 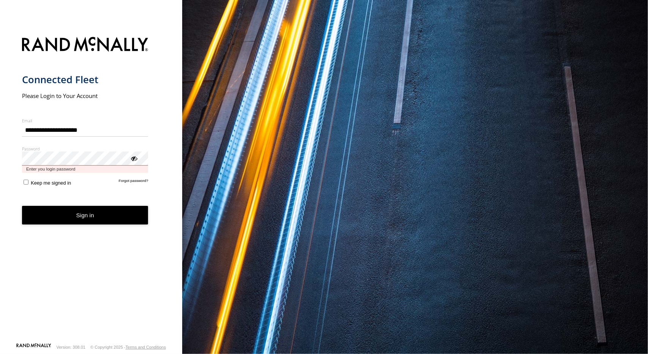 I want to click on a: Forgot password?, so click(x=134, y=182).